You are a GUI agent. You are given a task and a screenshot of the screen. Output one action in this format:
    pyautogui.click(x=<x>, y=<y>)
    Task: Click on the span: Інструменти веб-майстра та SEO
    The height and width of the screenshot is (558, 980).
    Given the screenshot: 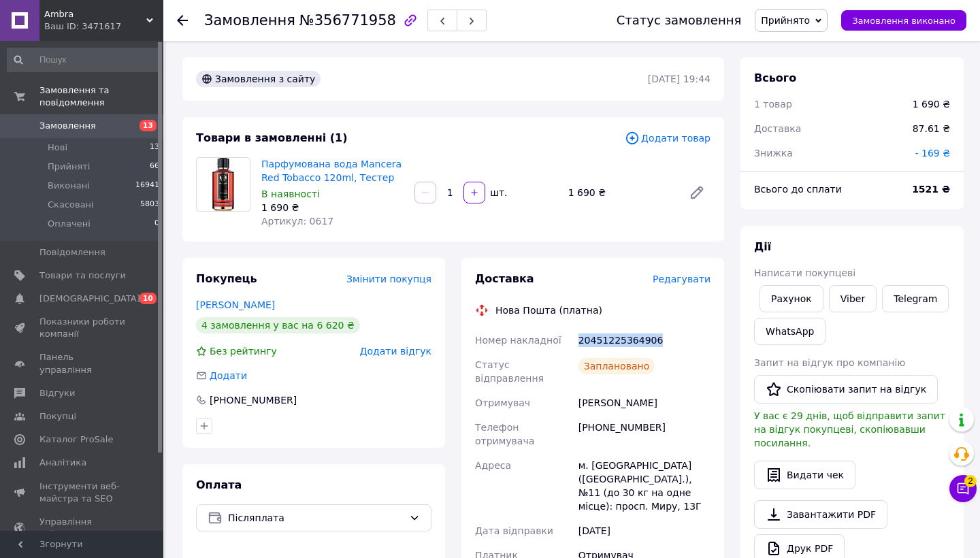 What is the action you would take?
    pyautogui.click(x=83, y=493)
    